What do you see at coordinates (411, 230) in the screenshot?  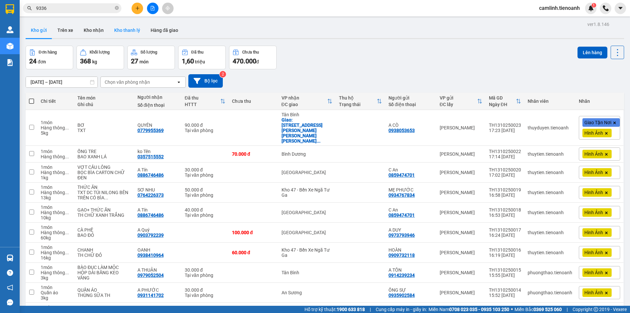 I see `div: A DUY` at bounding box center [411, 230].